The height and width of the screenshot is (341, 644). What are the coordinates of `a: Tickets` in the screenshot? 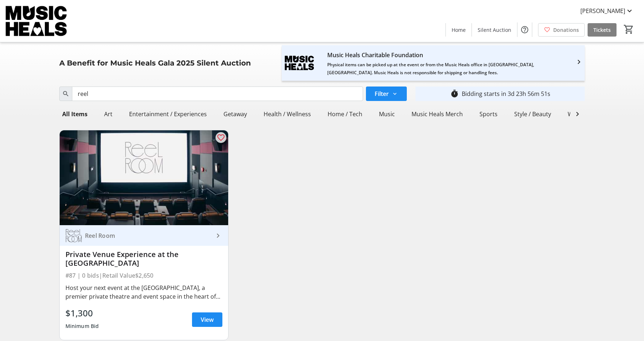 It's located at (602, 30).